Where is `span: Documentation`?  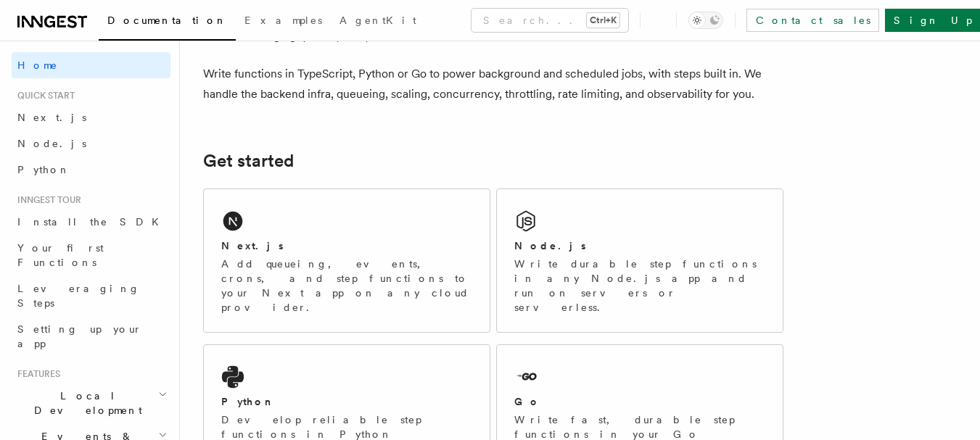 span: Documentation is located at coordinates (167, 20).